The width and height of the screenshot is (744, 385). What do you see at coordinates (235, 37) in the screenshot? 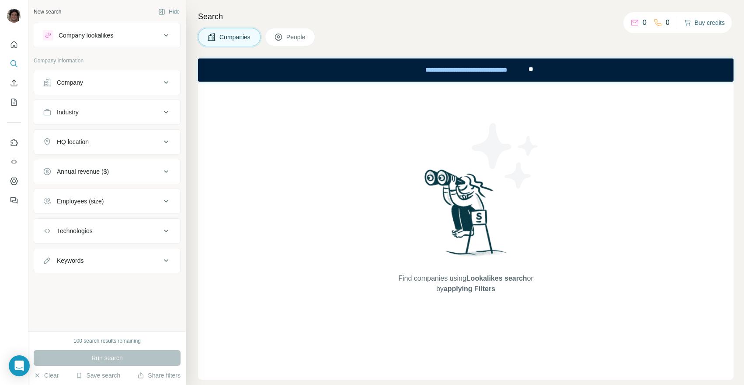
I see `span: Companies` at bounding box center [235, 37].